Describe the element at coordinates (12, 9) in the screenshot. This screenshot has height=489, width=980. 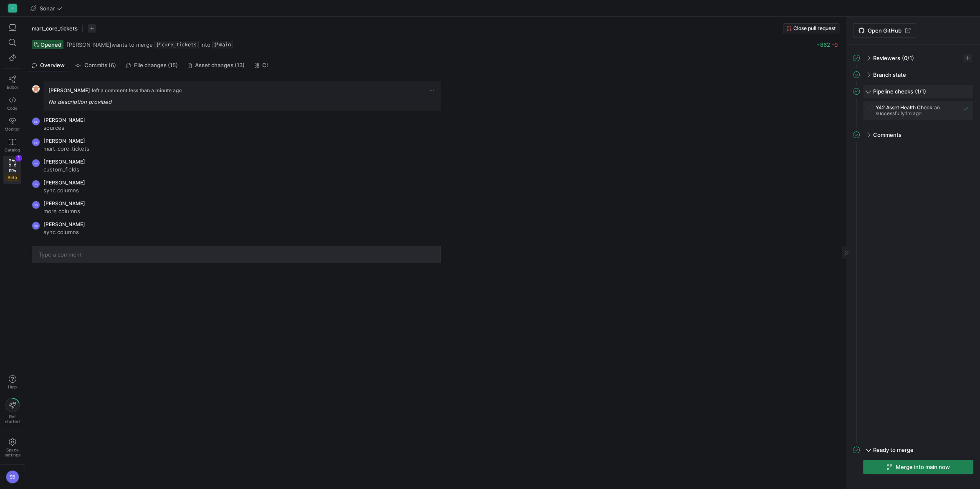
I see `a: S` at that location.